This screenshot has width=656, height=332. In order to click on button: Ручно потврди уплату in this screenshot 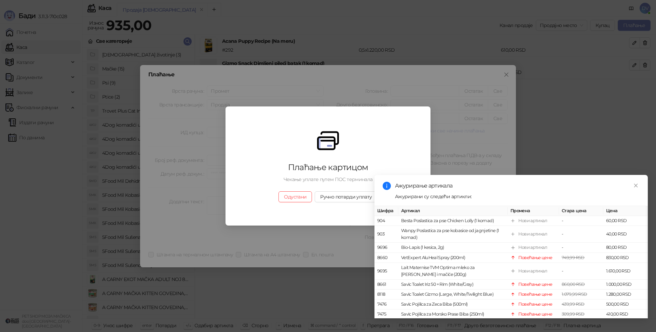, I will do `click(346, 197)`.